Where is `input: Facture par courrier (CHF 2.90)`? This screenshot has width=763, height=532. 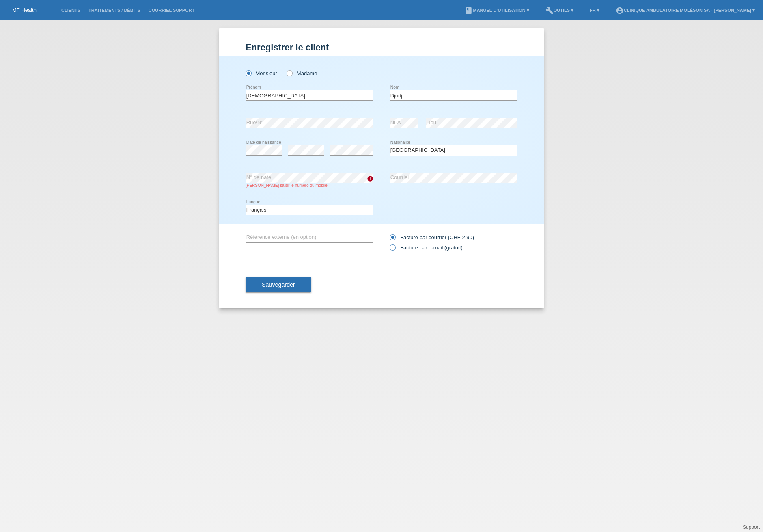
input: Facture par courrier (CHF 2.90) is located at coordinates (392, 239).